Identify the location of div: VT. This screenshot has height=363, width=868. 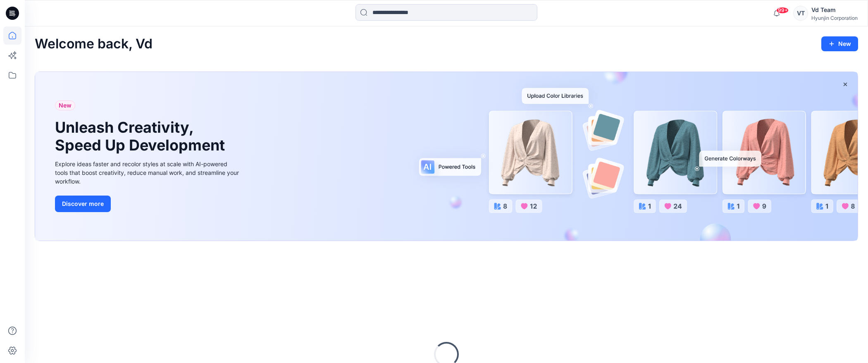
(801, 13).